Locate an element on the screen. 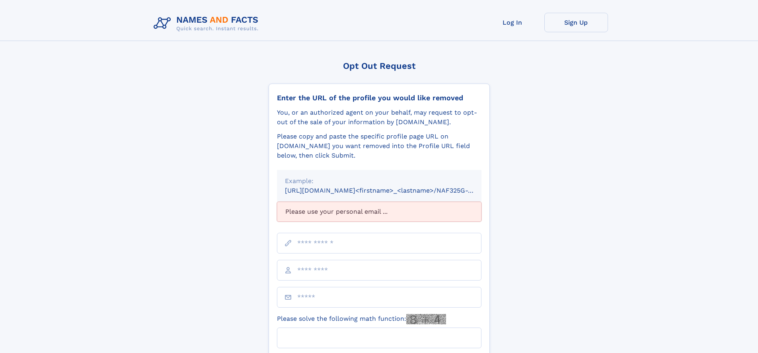 Image resolution: width=758 pixels, height=353 pixels. img: Logo Names and Facts is located at coordinates (208, 23).